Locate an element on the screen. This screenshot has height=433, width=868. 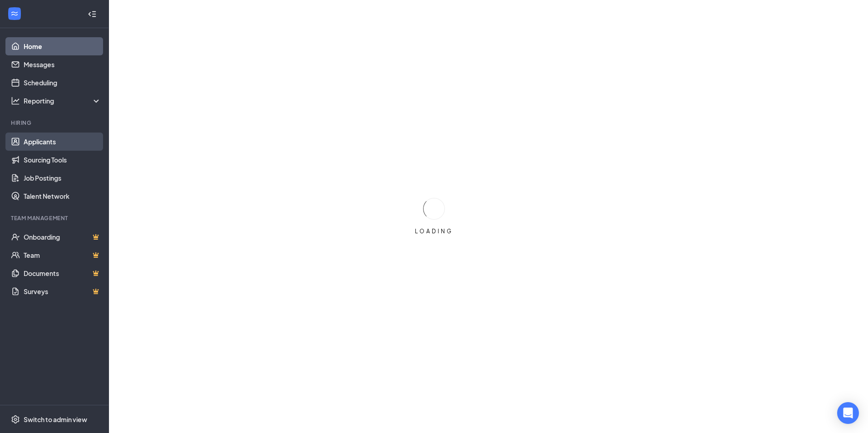
div: Team Management is located at coordinates (55, 218).